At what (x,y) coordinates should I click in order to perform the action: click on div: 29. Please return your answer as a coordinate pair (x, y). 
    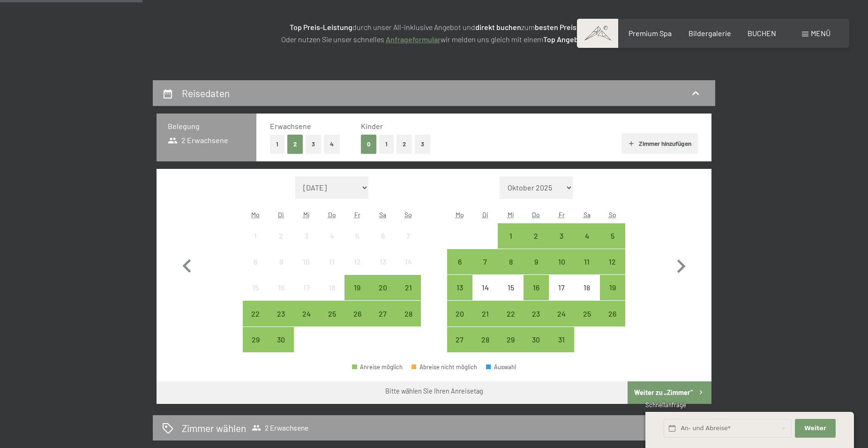
    Looking at the image, I should click on (255, 347).